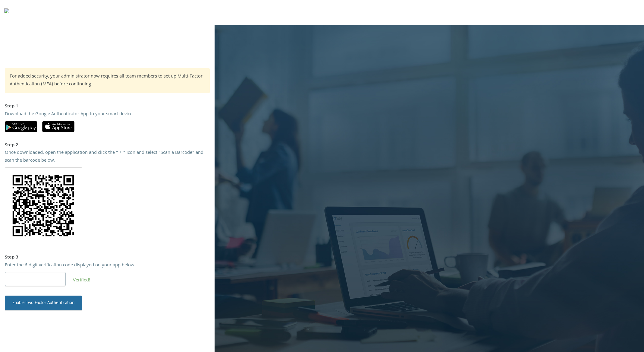  I want to click on strong: Step 2, so click(12, 145).